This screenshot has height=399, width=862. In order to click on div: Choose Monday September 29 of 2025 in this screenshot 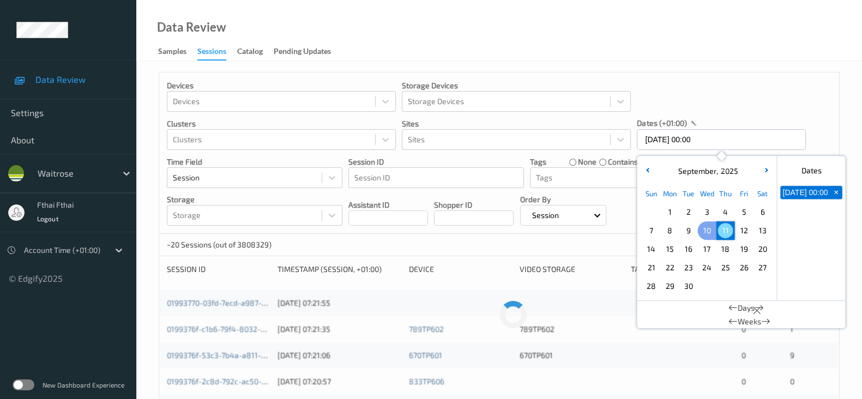, I will do `click(670, 286)`.